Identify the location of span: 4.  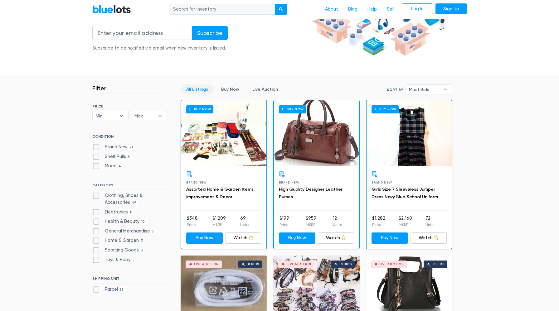
(120, 167).